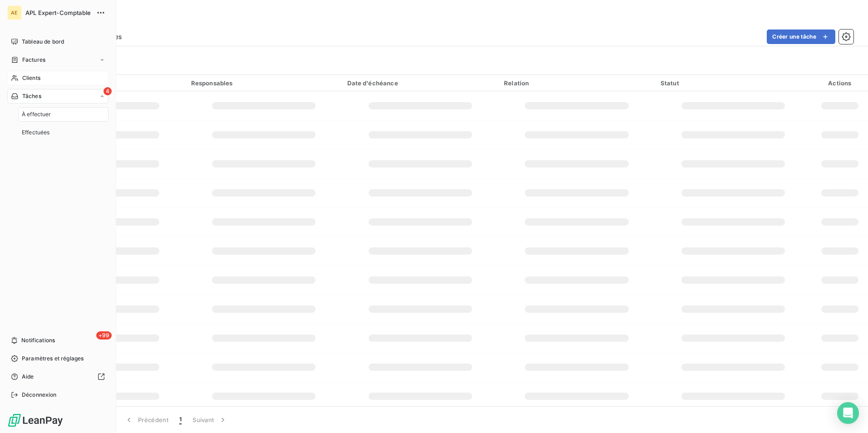 The width and height of the screenshot is (868, 433). I want to click on button: 1, so click(180, 420).